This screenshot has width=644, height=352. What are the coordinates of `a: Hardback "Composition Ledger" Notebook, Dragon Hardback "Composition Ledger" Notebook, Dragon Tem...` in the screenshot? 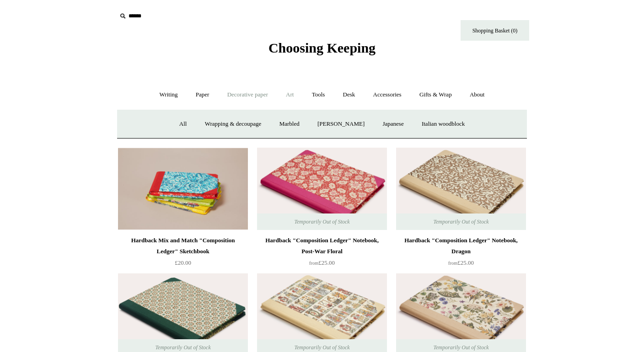 It's located at (461, 189).